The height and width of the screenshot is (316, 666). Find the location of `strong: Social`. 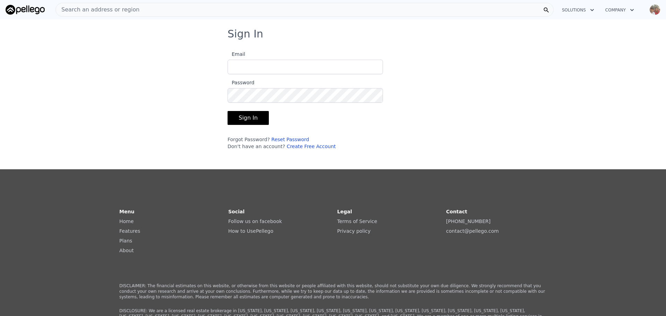

strong: Social is located at coordinates (236, 212).